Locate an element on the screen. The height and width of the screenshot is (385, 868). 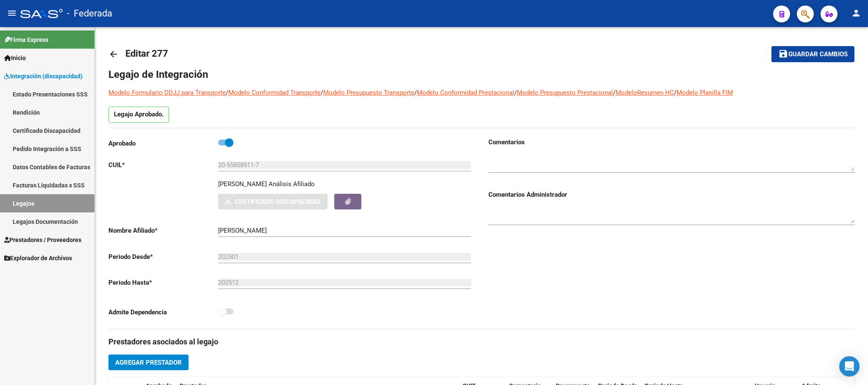
a: Modelo Conformidad Prestacional is located at coordinates (465, 93).